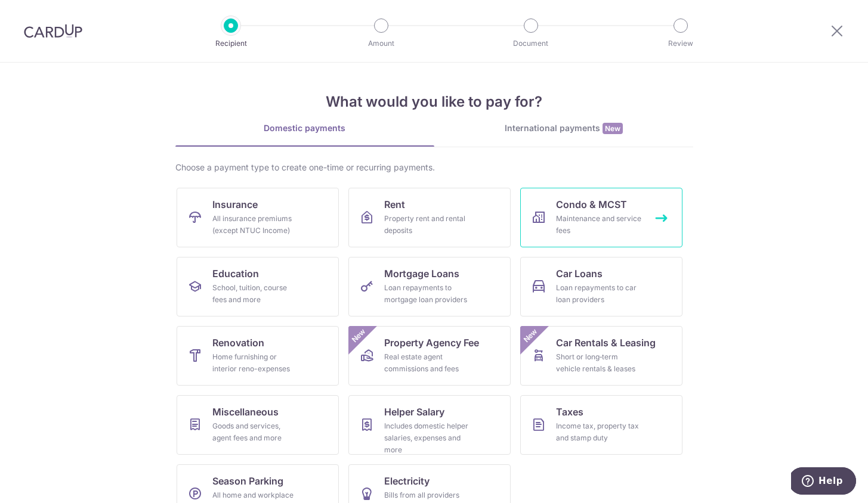  Describe the element at coordinates (601, 425) in the screenshot. I see `a: TaxesIncome tax, property tax and stamp duty` at that location.